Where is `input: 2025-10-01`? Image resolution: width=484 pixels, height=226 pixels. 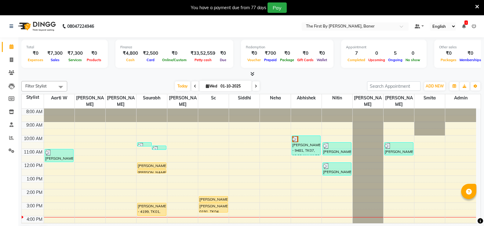 input: 2025-10-01 is located at coordinates (234, 86).